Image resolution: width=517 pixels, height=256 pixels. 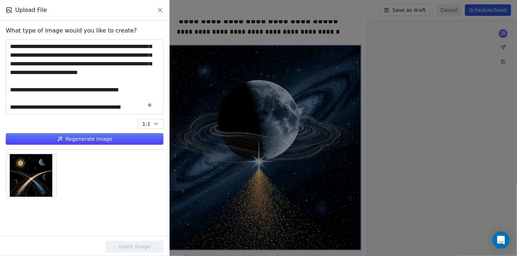 What do you see at coordinates (135, 247) in the screenshot?
I see `button: Insert Image` at bounding box center [135, 247].